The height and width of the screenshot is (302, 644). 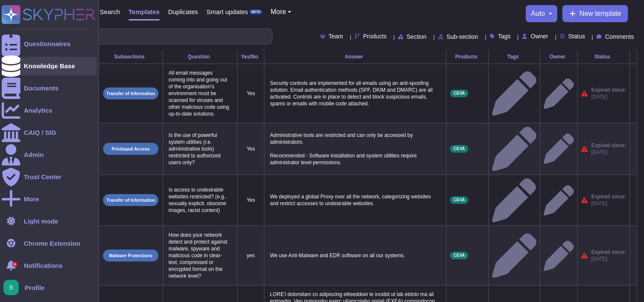 I want to click on p: Administrative tools are restricted and can only be accessed by administrators. Recommended - Sof..., so click(x=355, y=149).